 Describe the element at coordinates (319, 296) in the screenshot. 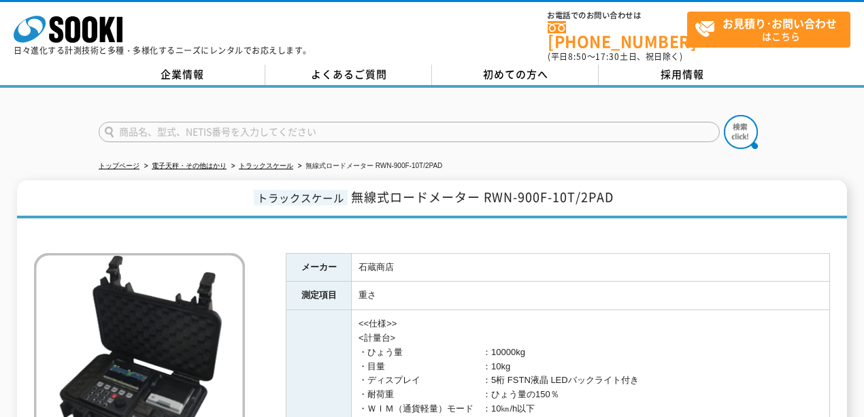

I see `th: 測定項目` at that location.